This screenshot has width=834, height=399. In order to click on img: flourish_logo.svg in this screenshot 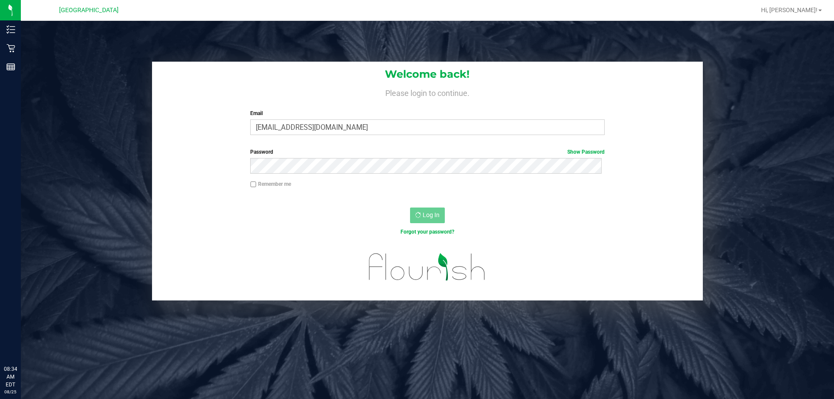, I will do `click(427, 267)`.